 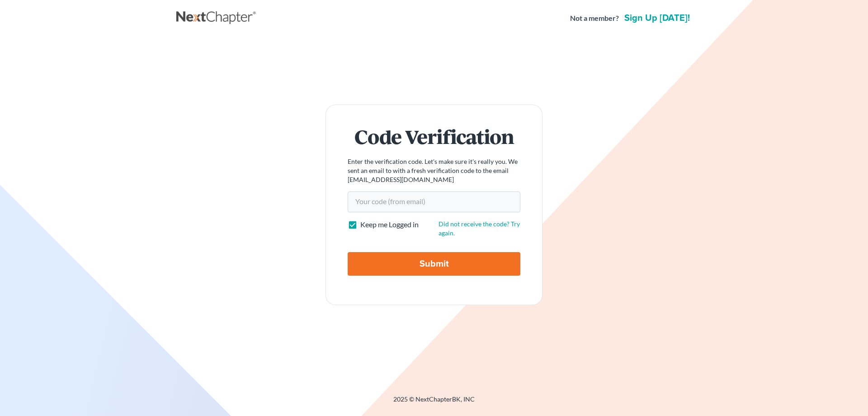 I want to click on a: Did not receive the code? Try again., so click(x=480, y=228).